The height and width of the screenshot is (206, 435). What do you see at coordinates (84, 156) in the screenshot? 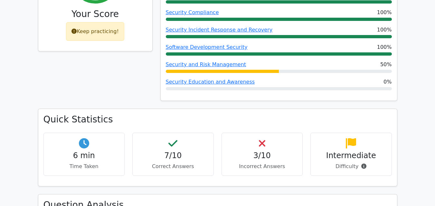
I see `h4: 6 min` at bounding box center [84, 156].